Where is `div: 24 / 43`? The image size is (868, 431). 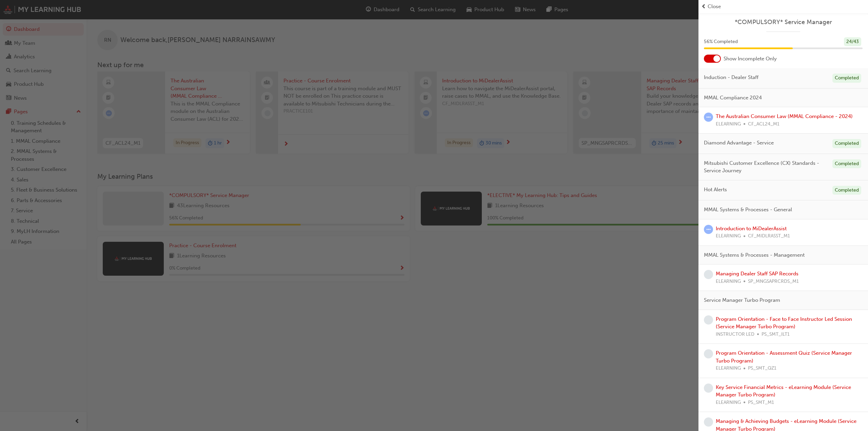 div: 24 / 43 is located at coordinates (852, 41).